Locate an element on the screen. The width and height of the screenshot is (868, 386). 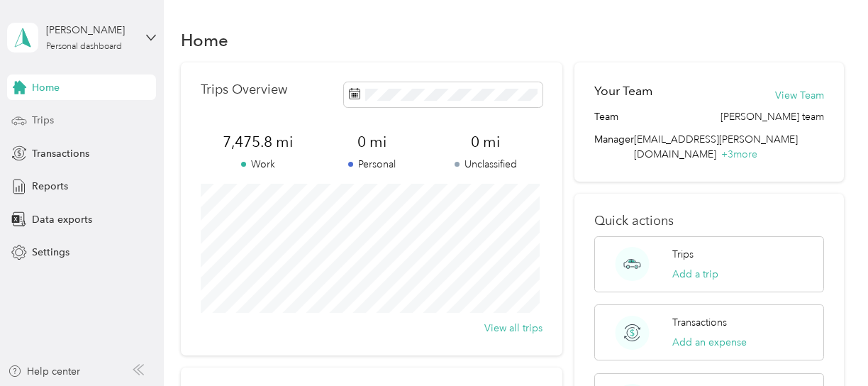
div: Personal dashboard is located at coordinates (84, 46).